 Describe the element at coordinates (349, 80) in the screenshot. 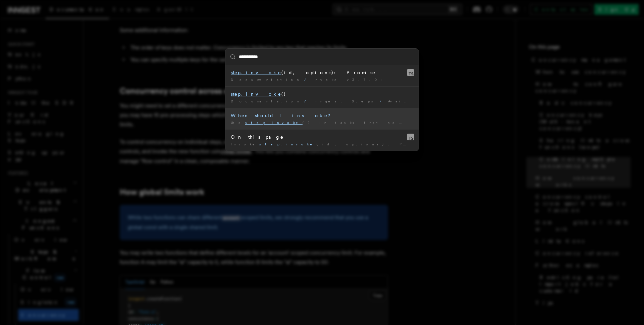

I see `span: Invoke v3.7.0+` at that location.